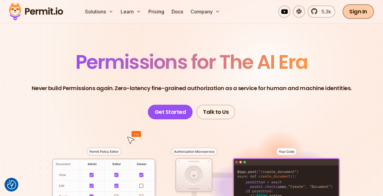 This screenshot has height=196, width=383. Describe the element at coordinates (156, 12) in the screenshot. I see `a: Pricing` at that location.